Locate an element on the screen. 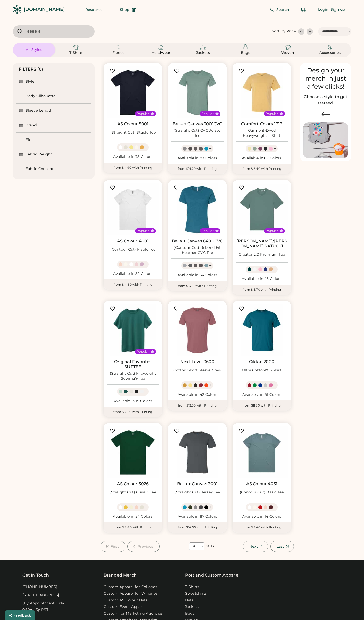  div: Bags is located at coordinates (245, 53).